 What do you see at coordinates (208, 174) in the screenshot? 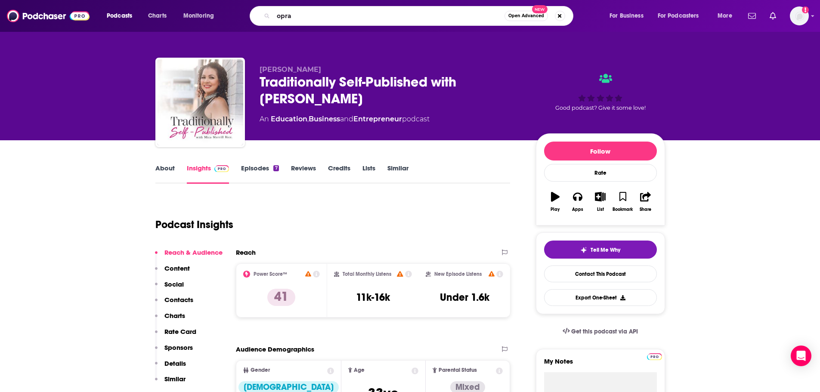
I see `a: InsightsPodchaser Pro` at bounding box center [208, 174].